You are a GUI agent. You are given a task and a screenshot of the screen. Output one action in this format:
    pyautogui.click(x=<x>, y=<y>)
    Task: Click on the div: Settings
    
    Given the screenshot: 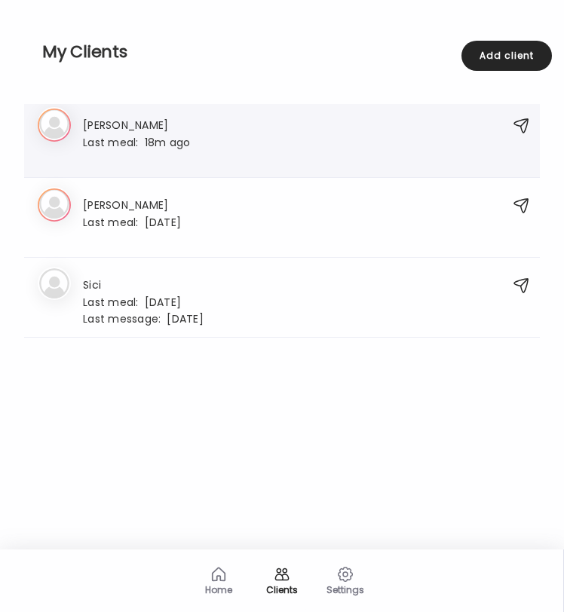 What is the action you would take?
    pyautogui.click(x=345, y=589)
    